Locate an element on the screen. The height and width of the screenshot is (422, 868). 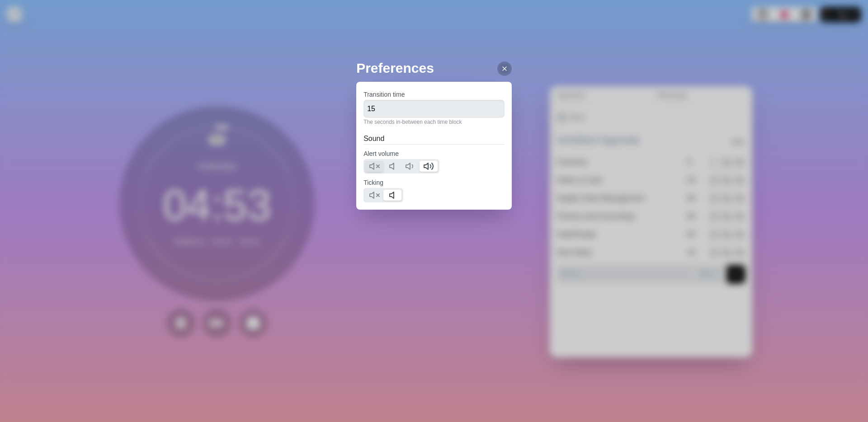
h2: Sound is located at coordinates (434, 139).